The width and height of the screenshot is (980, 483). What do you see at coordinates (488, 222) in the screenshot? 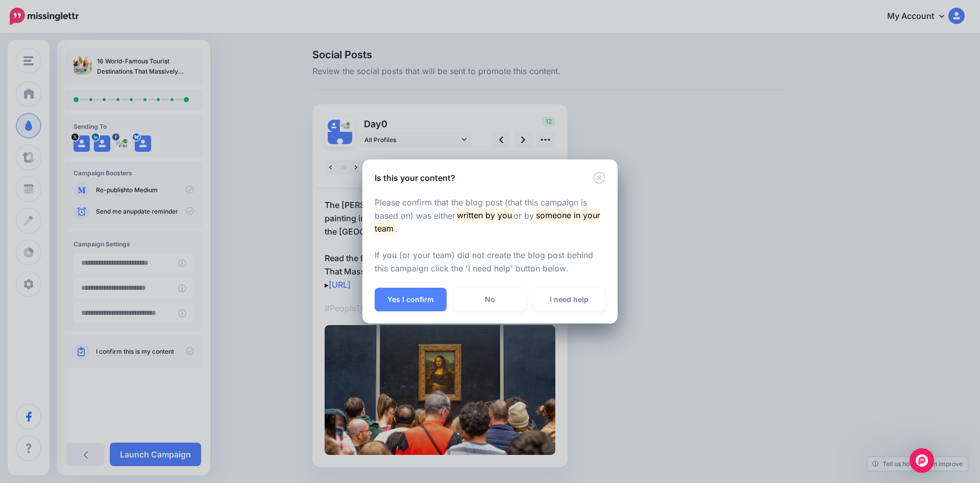
I see `mark: someone in your team` at bounding box center [488, 222].